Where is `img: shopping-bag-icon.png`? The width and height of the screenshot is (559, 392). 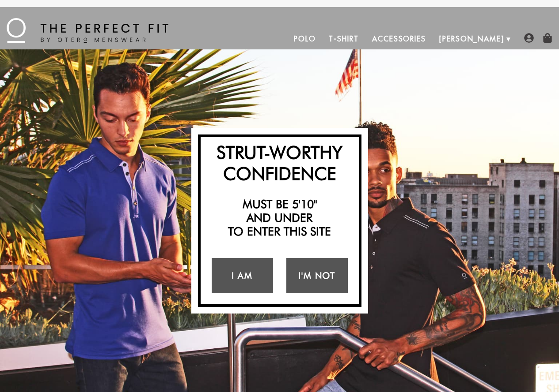
img: shopping-bag-icon.png is located at coordinates (547, 38).